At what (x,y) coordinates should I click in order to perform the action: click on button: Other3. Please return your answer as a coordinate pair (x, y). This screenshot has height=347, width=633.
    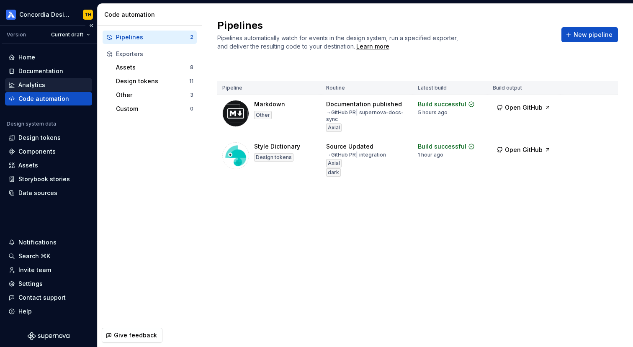
    Looking at the image, I should click on (154, 95).